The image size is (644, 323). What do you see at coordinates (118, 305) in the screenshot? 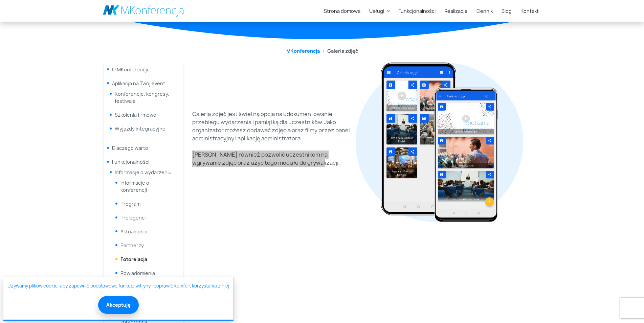
I see `button: Akceptuję` at bounding box center [118, 305].